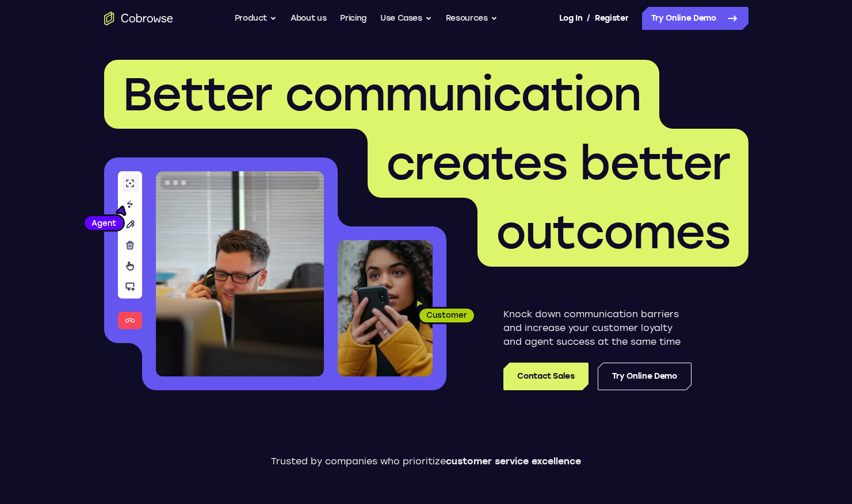 This screenshot has width=852, height=504. What do you see at coordinates (139, 18) in the screenshot?
I see `a: Go to the home page` at bounding box center [139, 18].